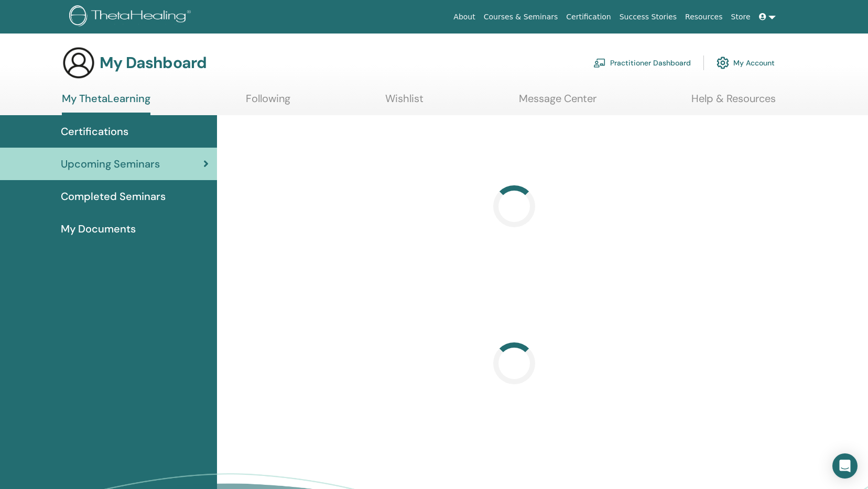  What do you see at coordinates (705, 17) in the screenshot?
I see `a: Resources` at bounding box center [705, 17].